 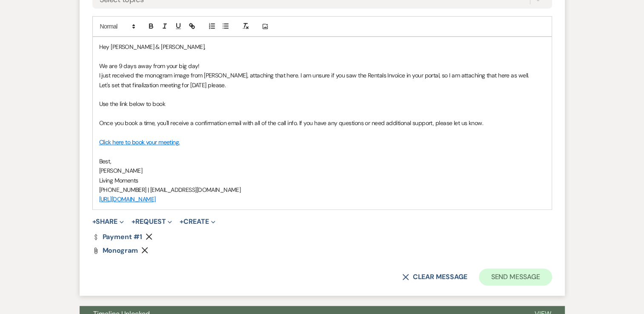 I want to click on p: We are 9 days away from your big day!, so click(x=322, y=66).